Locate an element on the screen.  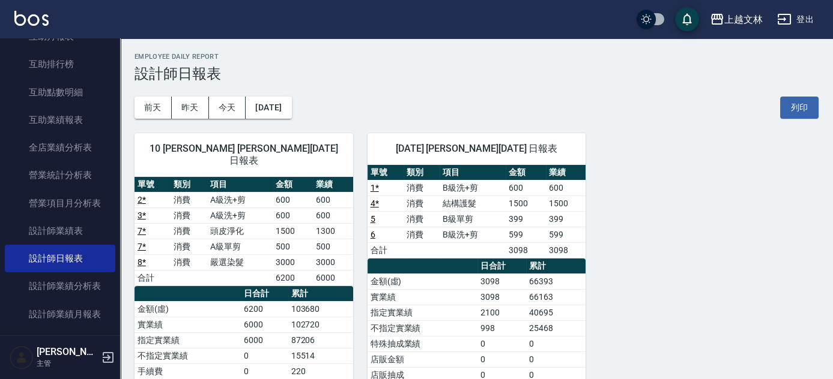
a: 設計師業績表 is located at coordinates (60, 231).